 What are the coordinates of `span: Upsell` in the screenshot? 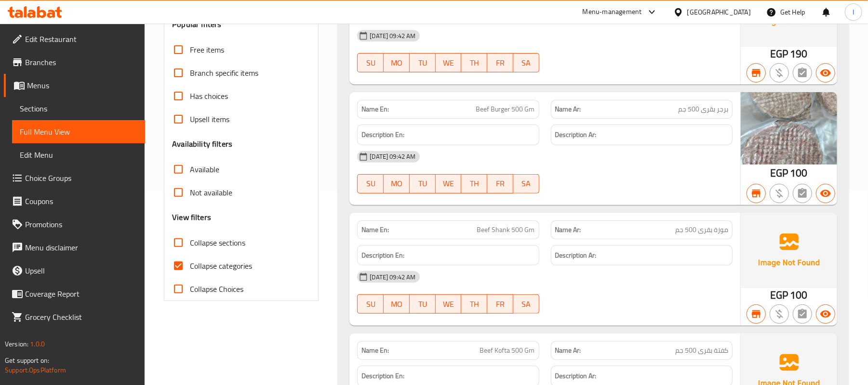 It's located at (81, 270).